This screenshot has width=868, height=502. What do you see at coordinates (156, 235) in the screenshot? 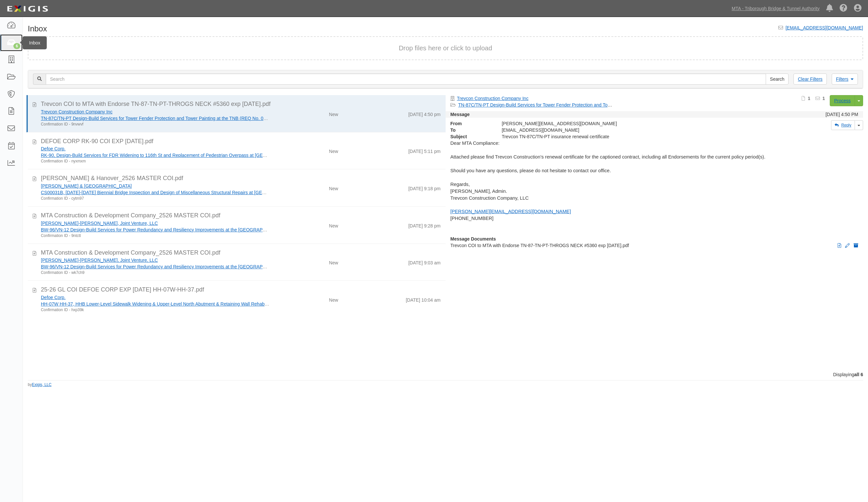
I see `div: Confirmation ID - 9ntctt` at bounding box center [156, 235].